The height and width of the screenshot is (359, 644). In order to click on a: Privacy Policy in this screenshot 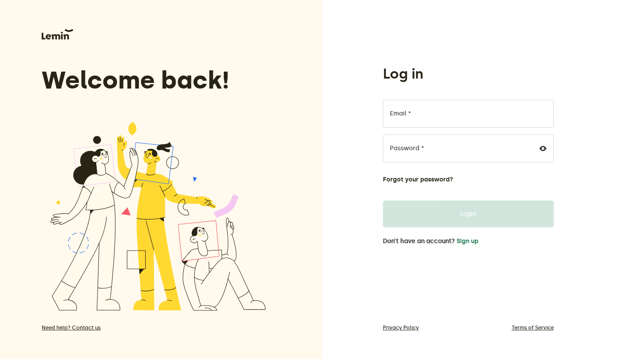, I will do `click(401, 328)`.